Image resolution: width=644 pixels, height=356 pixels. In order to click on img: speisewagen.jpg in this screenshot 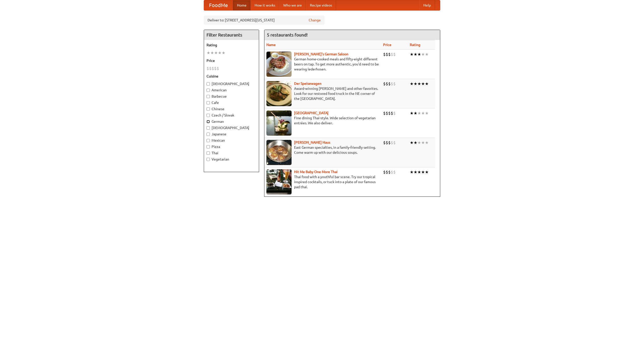, I will do `click(279, 93)`.